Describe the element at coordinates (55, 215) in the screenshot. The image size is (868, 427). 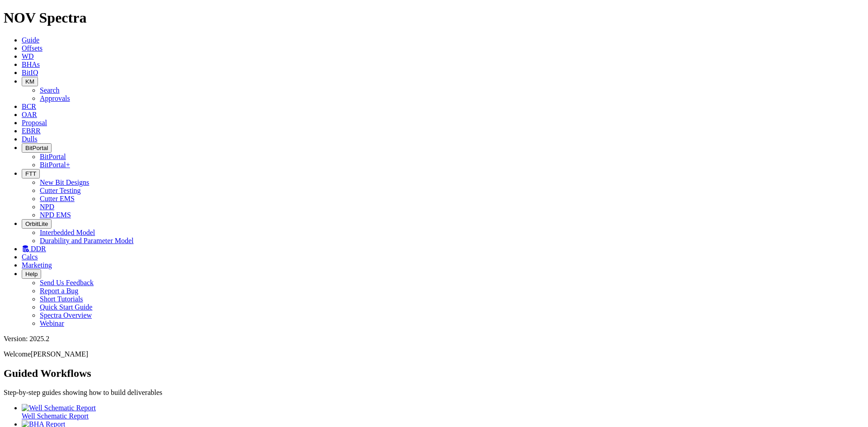
I see `a: NPD EMS` at that location.